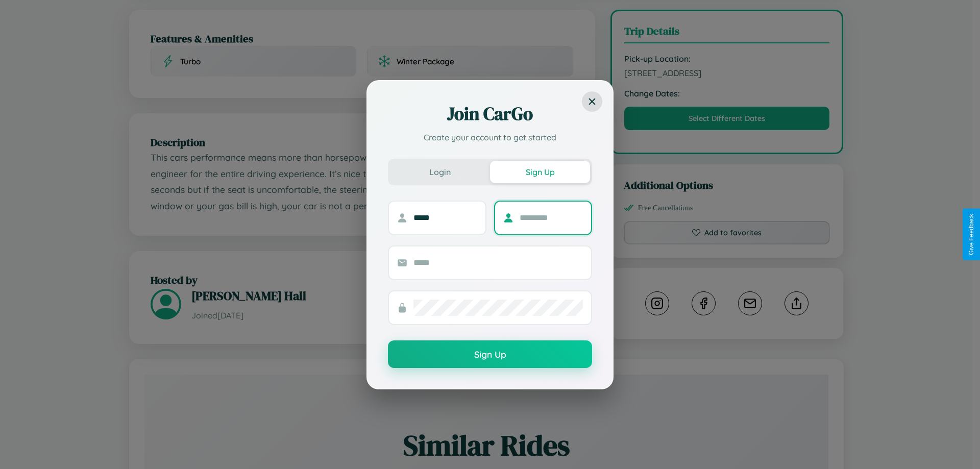  What do you see at coordinates (490, 114) in the screenshot?
I see `h2: Join CarGo` at bounding box center [490, 114].